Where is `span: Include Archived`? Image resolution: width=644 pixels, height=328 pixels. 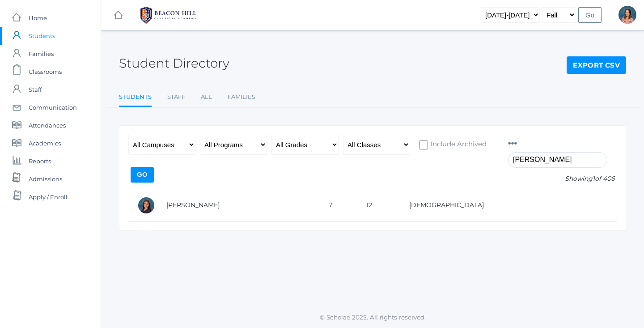 span: Include Archived is located at coordinates (457, 145).